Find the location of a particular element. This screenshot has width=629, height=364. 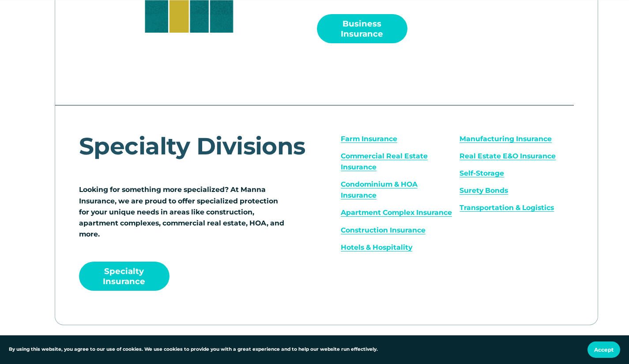

button: Accept is located at coordinates (604, 349).